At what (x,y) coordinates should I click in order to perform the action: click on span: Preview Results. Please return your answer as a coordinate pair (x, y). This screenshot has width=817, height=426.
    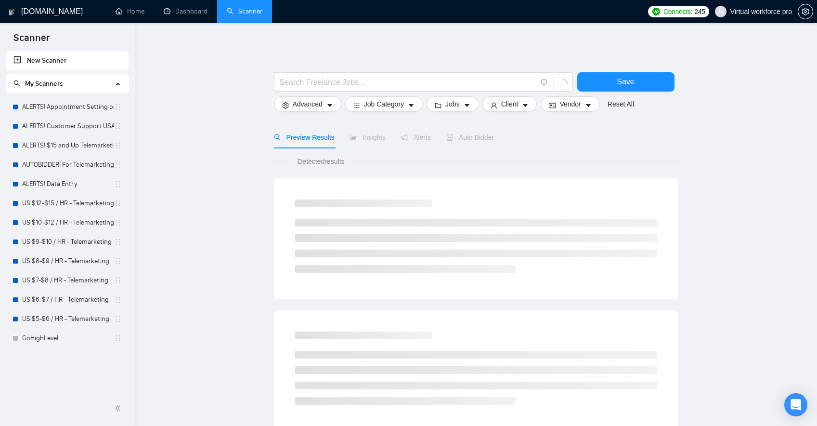
    Looking at the image, I should click on (304, 137).